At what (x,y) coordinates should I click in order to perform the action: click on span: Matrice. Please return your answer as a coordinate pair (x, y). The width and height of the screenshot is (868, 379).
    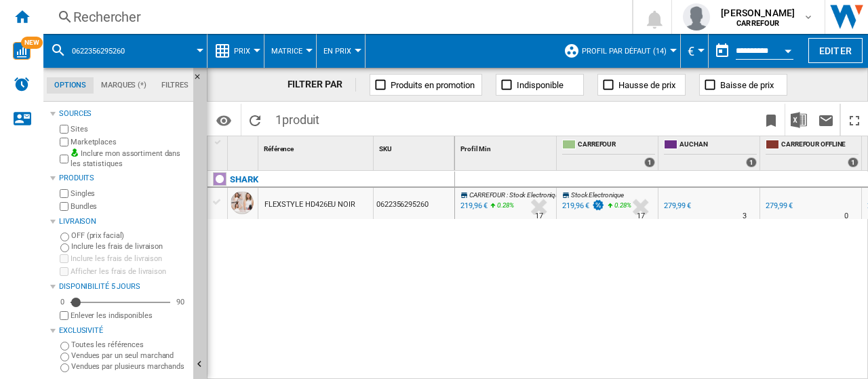
    Looking at the image, I should click on (287, 51).